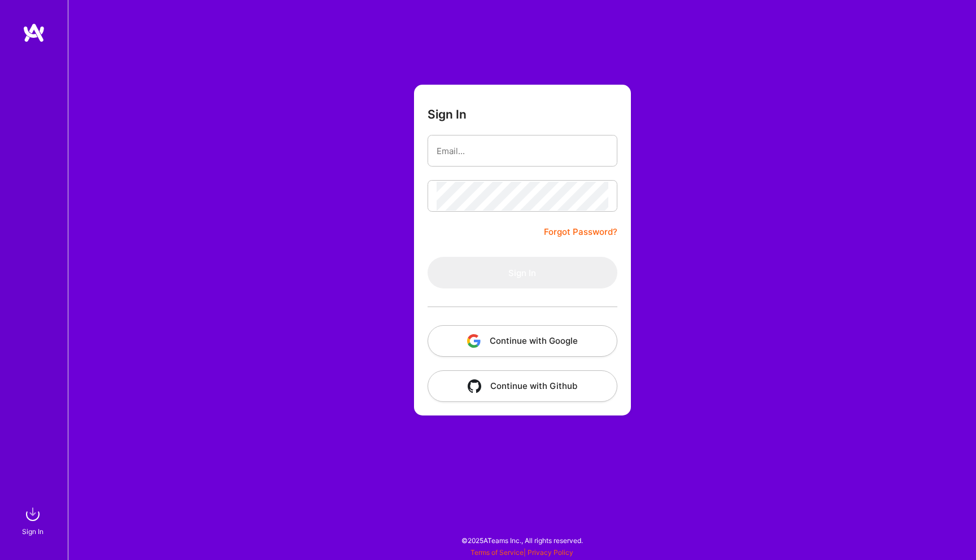 The image size is (976, 560). What do you see at coordinates (523, 341) in the screenshot?
I see `button: Continue with Google` at bounding box center [523, 341].